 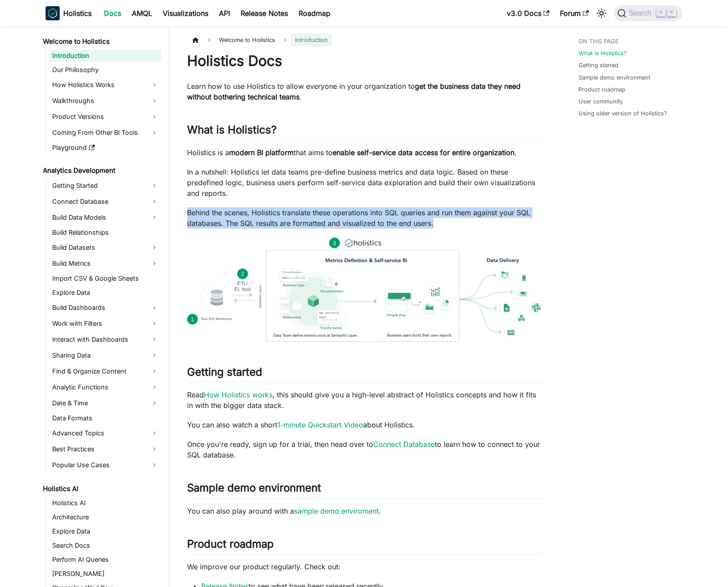 I want to click on a: Walkthroughs, so click(x=105, y=101).